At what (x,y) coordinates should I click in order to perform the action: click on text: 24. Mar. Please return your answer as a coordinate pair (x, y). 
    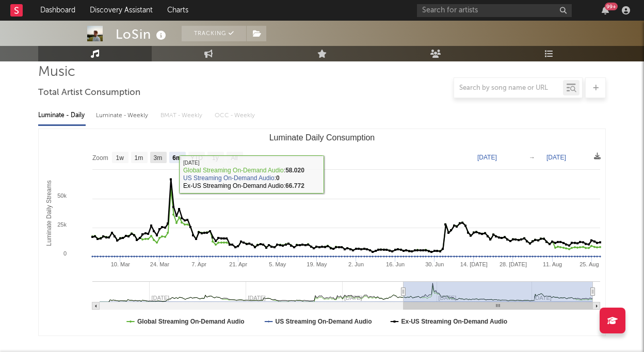
    Looking at the image, I should click on (160, 264).